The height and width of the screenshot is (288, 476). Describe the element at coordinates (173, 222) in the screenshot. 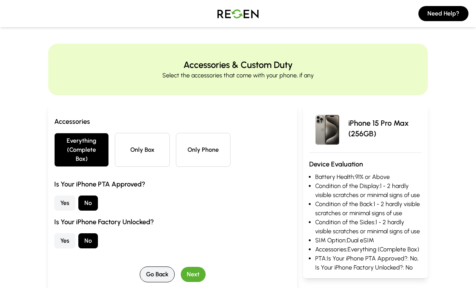

I see `h3: Is Your iPhone Factory Unlocked?` at that location.